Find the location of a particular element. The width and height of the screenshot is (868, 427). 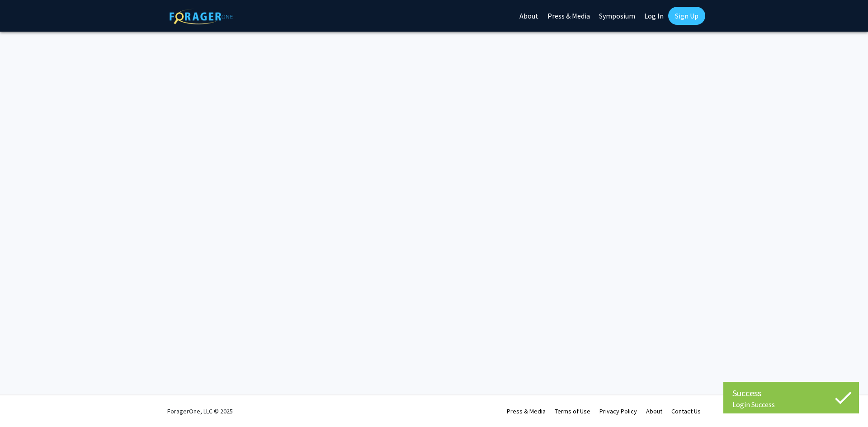

a: Press & Media is located at coordinates (526, 411).